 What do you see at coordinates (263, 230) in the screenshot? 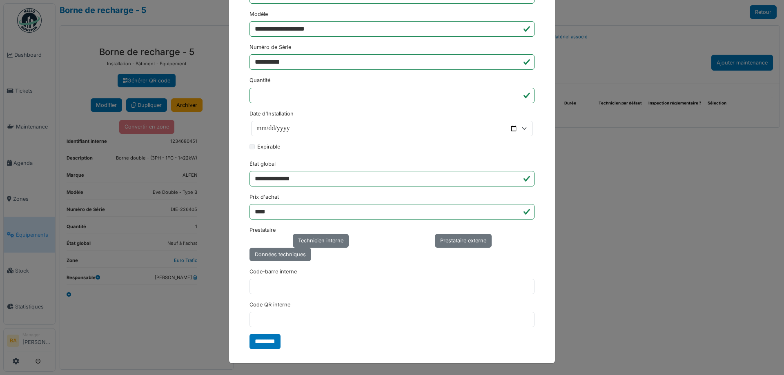
I see `label: Prestataire` at bounding box center [263, 230].